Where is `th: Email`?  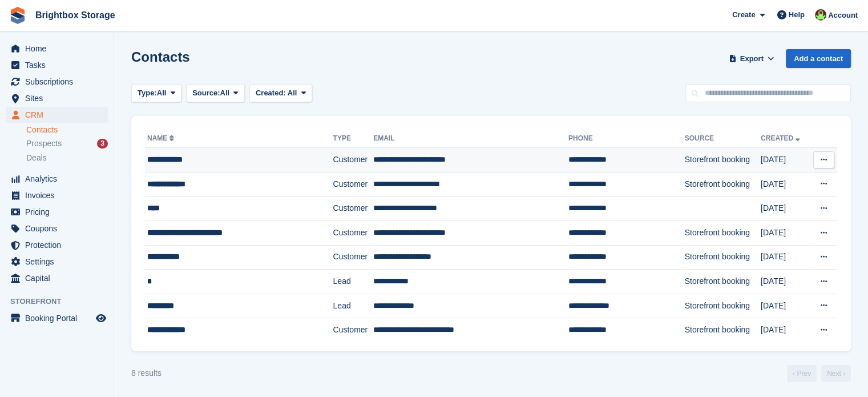
th: Email is located at coordinates (471, 139).